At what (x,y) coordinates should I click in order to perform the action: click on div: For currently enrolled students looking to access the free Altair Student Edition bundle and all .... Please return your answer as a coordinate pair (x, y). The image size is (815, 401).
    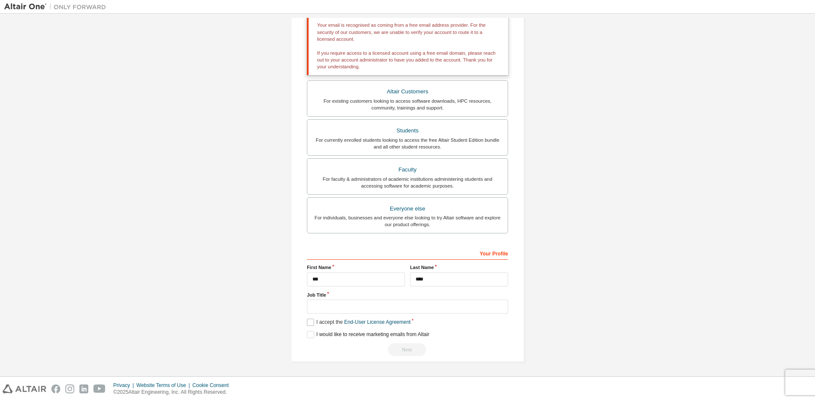
    Looking at the image, I should click on (408, 144).